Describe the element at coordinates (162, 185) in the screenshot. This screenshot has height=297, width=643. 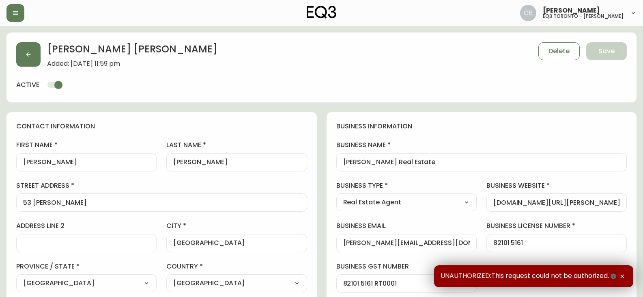
I see `label: street address` at that location.